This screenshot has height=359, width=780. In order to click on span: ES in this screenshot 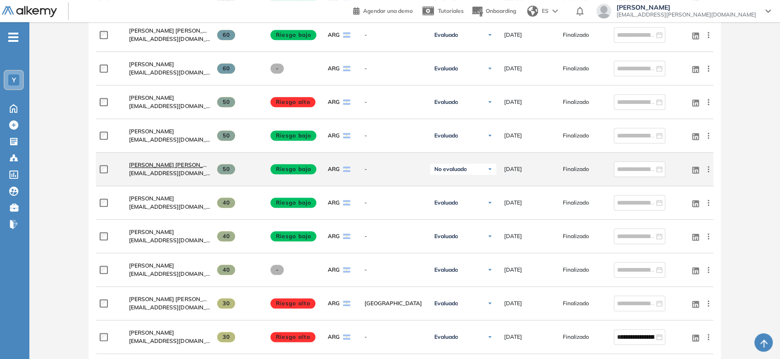, I will do `click(545, 11)`.